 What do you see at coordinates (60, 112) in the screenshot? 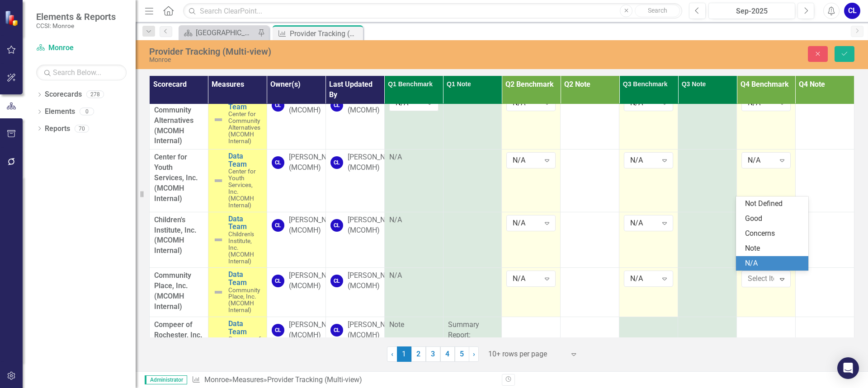
I see `a: Elements` at bounding box center [60, 112].